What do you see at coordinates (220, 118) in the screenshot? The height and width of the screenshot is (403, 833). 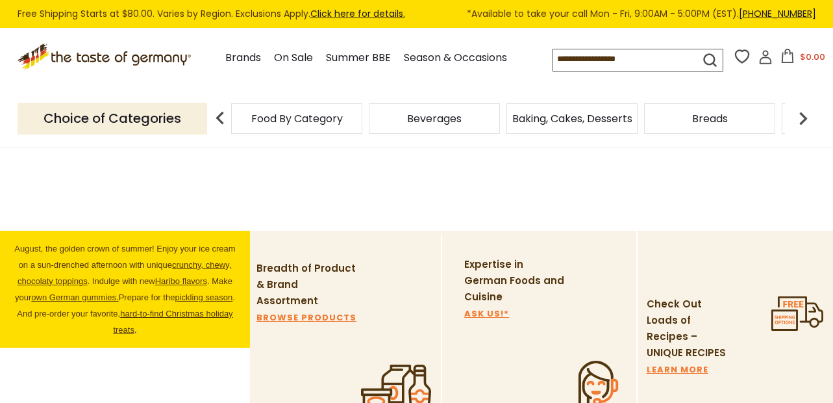 I see `img: previous arrow` at bounding box center [220, 118].